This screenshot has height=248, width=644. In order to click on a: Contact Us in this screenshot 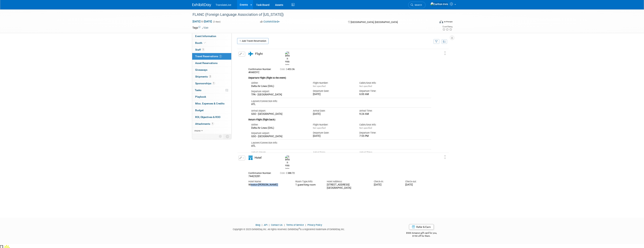, I will do `click(277, 225)`.